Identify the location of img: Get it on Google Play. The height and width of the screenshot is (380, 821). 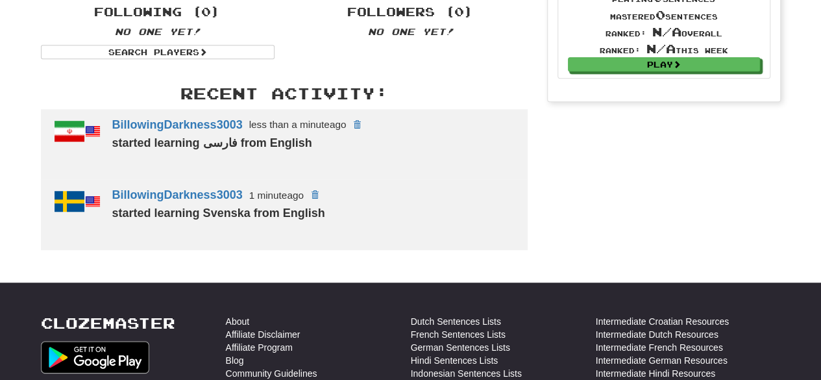
(95, 357).